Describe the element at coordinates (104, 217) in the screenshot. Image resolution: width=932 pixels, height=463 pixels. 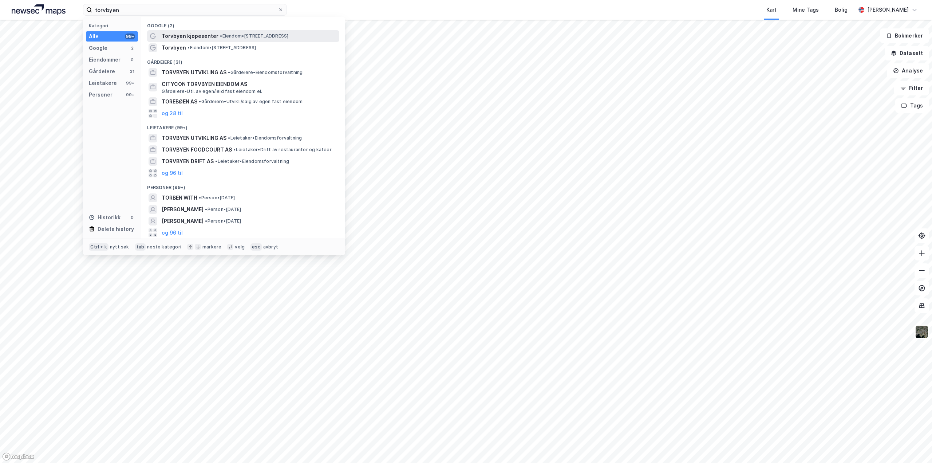
I see `div: Historikk` at that location.